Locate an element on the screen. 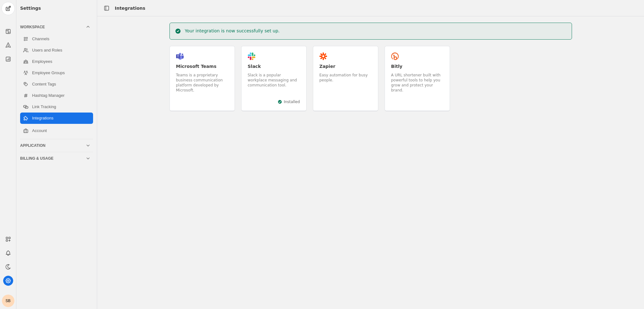  a: Account is located at coordinates (57, 131).